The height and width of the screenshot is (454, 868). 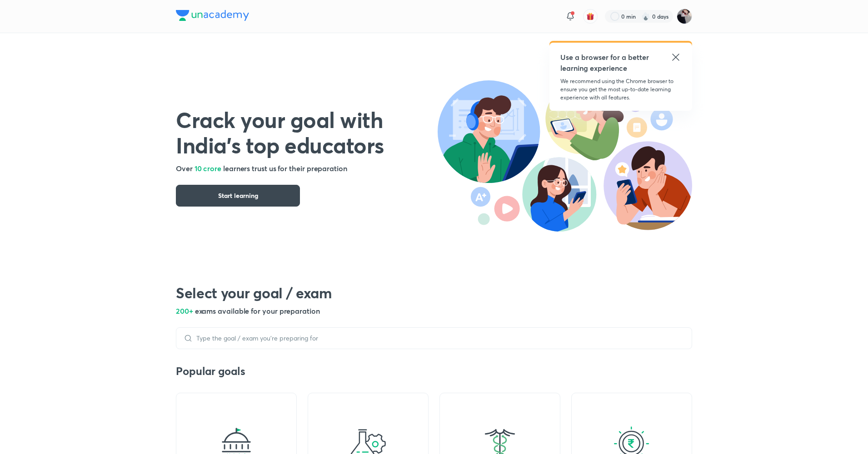 I want to click on a: Company Logo, so click(x=212, y=16).